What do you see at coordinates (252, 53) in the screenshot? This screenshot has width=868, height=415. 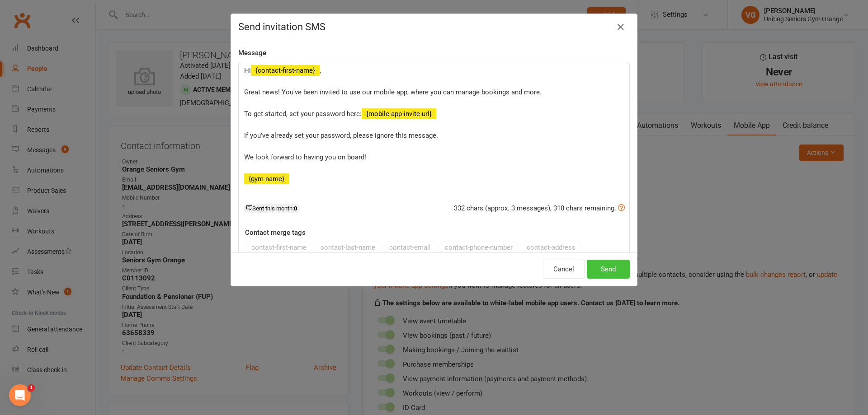 I see `label: Message` at bounding box center [252, 53].